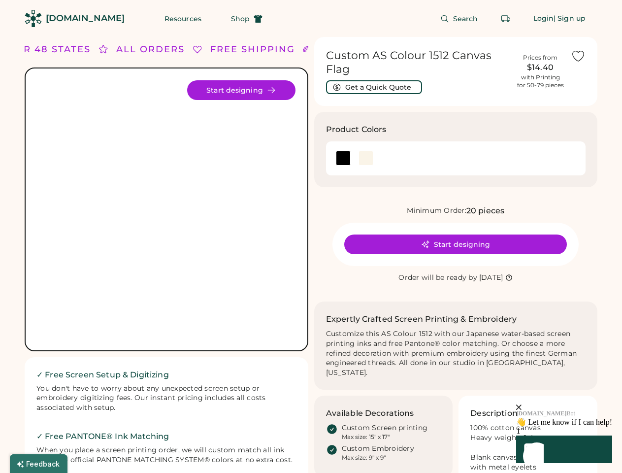 This screenshot has height=473, width=622. What do you see at coordinates (540, 58) in the screenshot?
I see `div: Prices from` at bounding box center [540, 58].